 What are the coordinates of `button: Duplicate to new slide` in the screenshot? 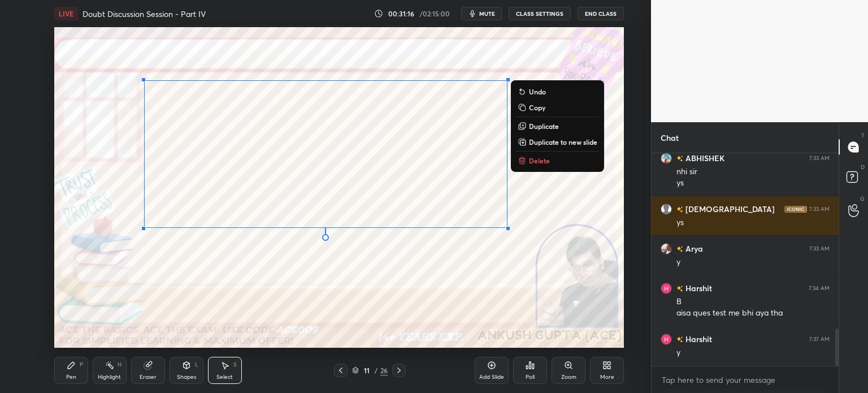 It's located at (557, 142).